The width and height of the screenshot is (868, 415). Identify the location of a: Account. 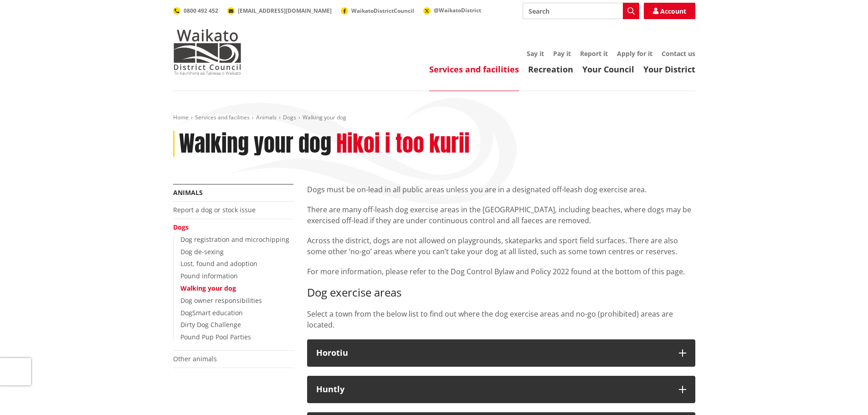
(669, 11).